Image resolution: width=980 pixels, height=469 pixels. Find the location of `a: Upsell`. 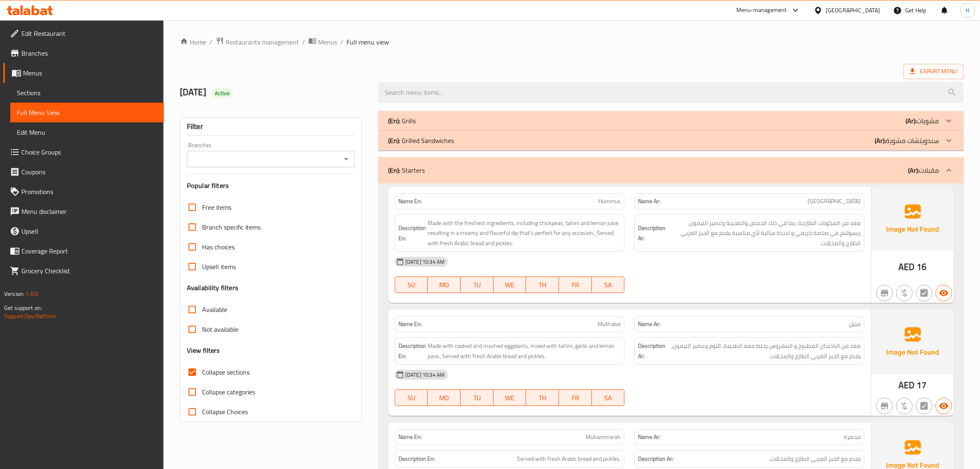

a: Upsell is located at coordinates (84, 231).